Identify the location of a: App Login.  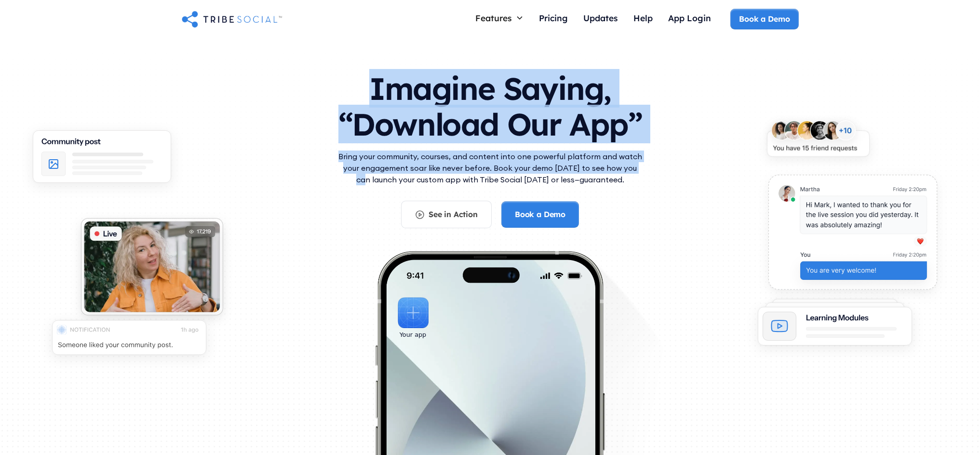
(689, 19).